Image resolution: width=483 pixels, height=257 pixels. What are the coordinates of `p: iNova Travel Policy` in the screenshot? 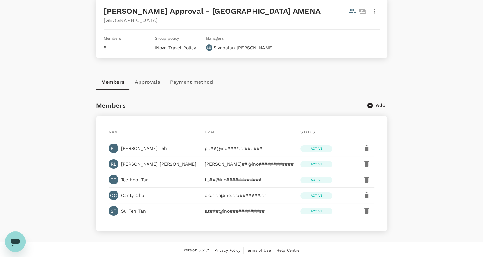 It's located at (178, 48).